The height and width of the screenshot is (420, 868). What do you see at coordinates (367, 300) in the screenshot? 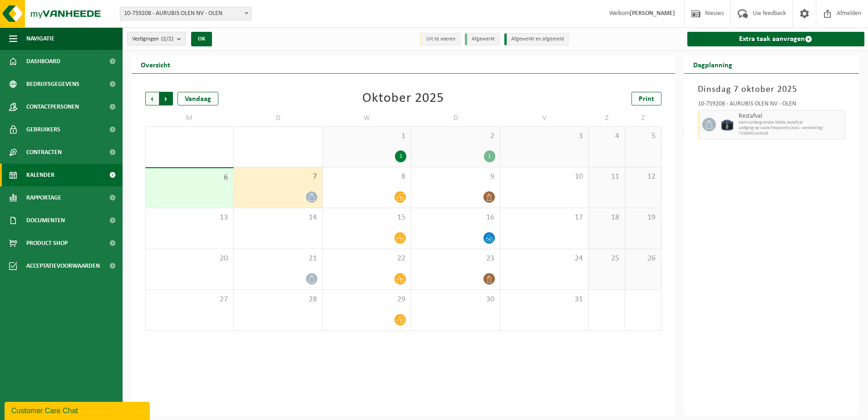
I see `span: 29` at bounding box center [367, 300].